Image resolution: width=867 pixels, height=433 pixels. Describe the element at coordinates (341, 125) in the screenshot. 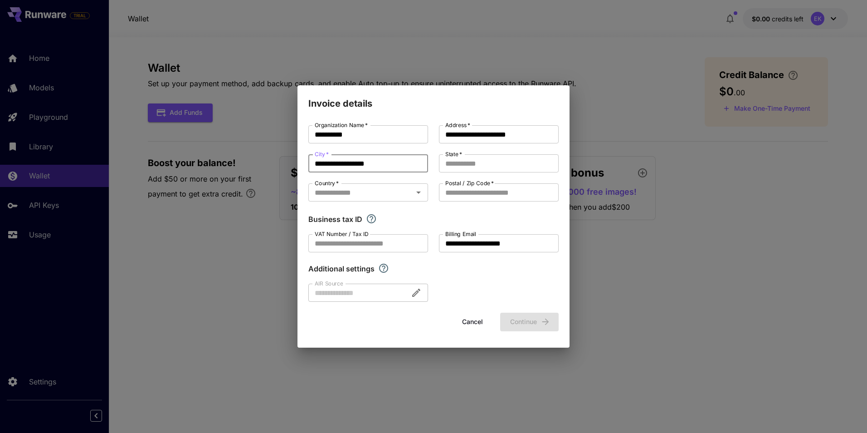

I see `label: Organization Name` at that location.